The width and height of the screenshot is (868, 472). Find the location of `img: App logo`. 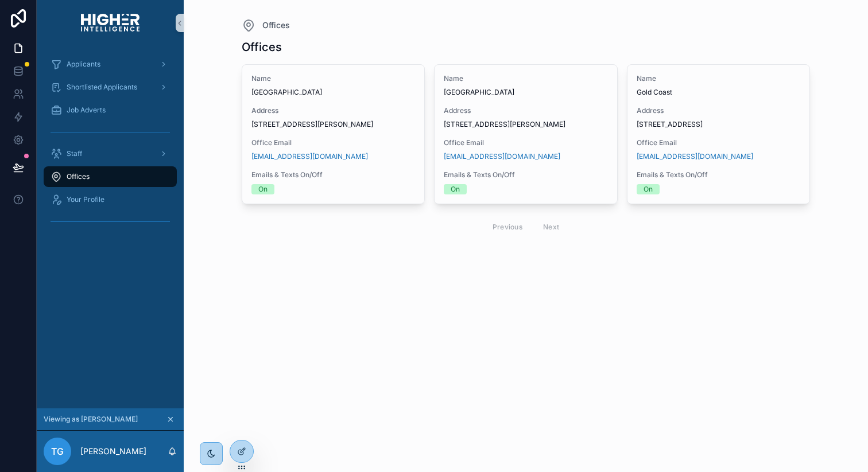

img: App logo is located at coordinates (110, 23).